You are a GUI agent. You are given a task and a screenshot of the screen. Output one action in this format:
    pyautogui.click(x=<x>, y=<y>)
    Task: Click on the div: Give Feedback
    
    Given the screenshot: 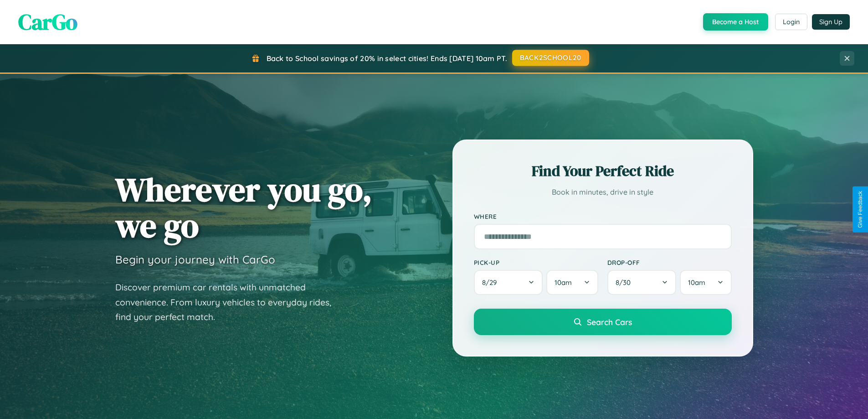 What is the action you would take?
    pyautogui.click(x=861, y=209)
    